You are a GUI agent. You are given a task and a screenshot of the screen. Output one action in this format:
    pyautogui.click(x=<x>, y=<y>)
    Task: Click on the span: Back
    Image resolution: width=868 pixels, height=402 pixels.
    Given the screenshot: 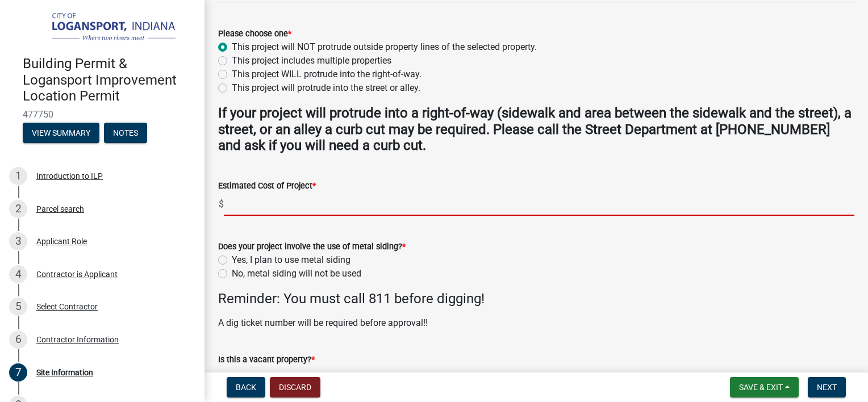 What is the action you would take?
    pyautogui.click(x=246, y=387)
    